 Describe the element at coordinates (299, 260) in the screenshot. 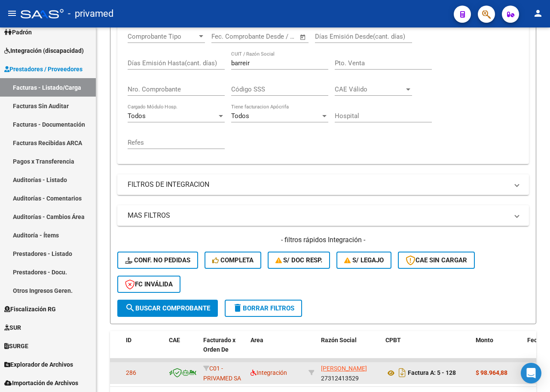

I see `span: S/ Doc Resp.` at that location.